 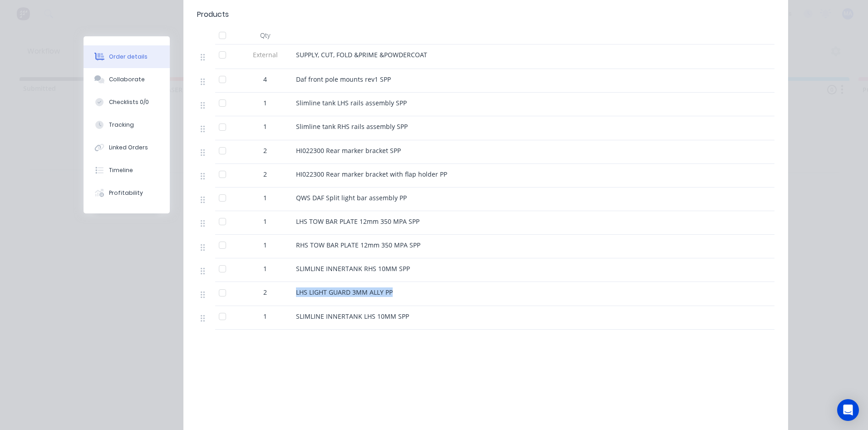 What do you see at coordinates (371, 174) in the screenshot?
I see `span: HI022300 Rear marker bracket with flap holder PP` at bounding box center [371, 174].